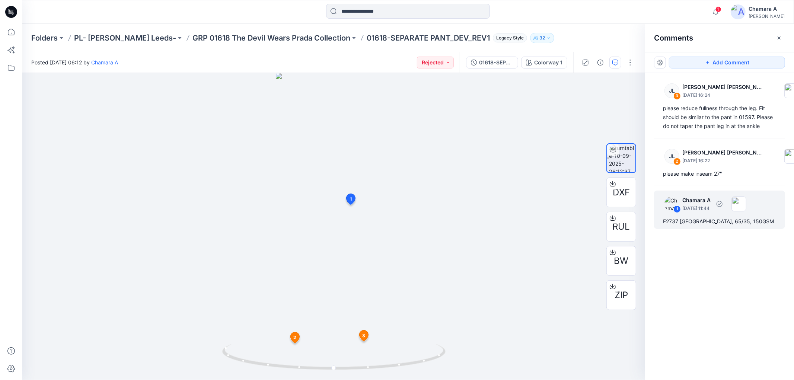 This screenshot has height=380, width=794. What do you see at coordinates (738, 12) in the screenshot?
I see `img: avatar` at bounding box center [738, 12].